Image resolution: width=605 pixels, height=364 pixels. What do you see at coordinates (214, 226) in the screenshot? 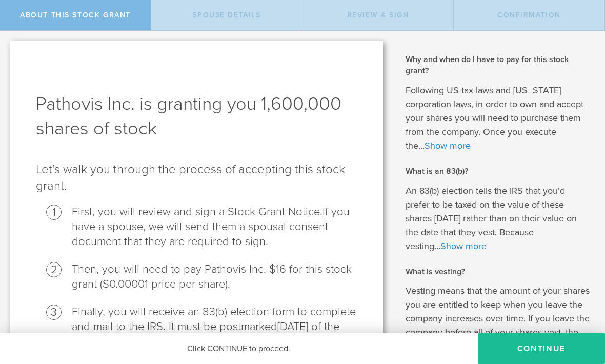
I see `li: First, you will review and sign a Stock Grant Notice.` at bounding box center [214, 226].